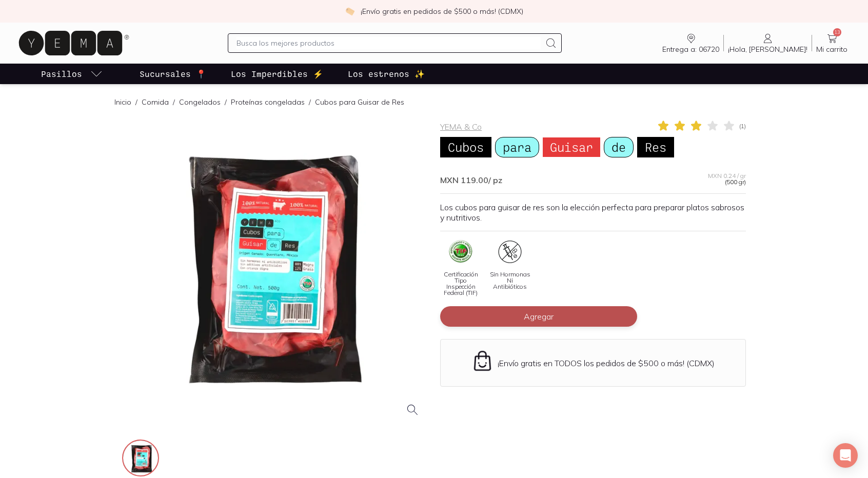 The width and height of the screenshot is (868, 478). Describe the element at coordinates (606, 364) in the screenshot. I see `p: ¡Envío gratis en TODOS los pedidos de $500 o más! (CDMX)` at that location.